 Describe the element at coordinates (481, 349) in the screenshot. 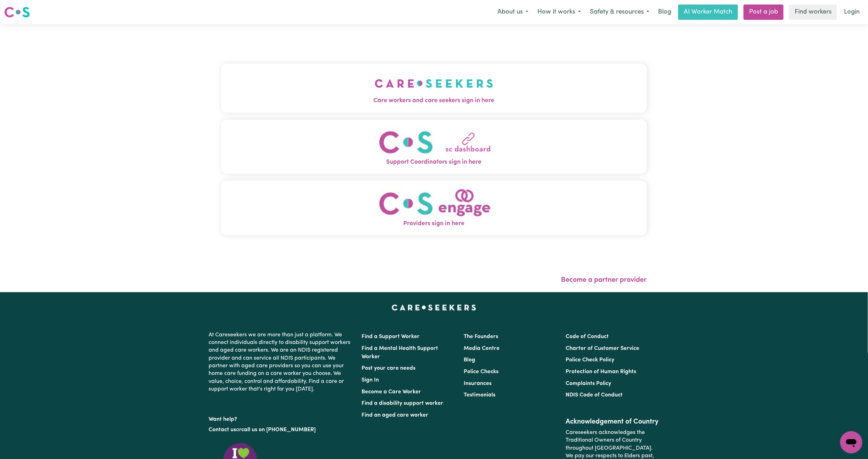

I see `a: Media Centre` at that location.